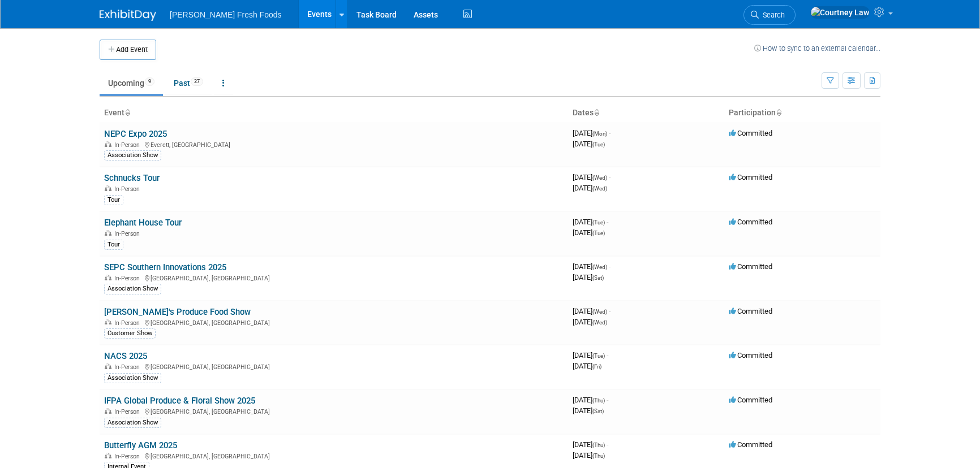 The height and width of the screenshot is (468, 980). What do you see at coordinates (128, 50) in the screenshot?
I see `button: Add Event` at bounding box center [128, 50].